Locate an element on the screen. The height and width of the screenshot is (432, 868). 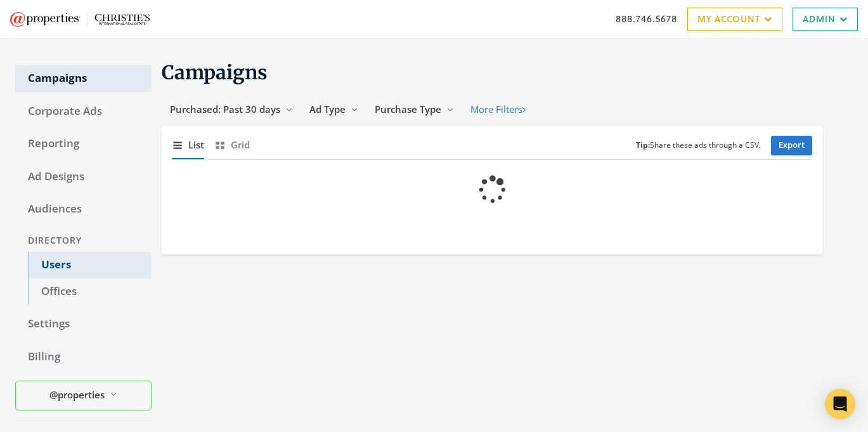
button: Purchase Type is located at coordinates (414, 109).